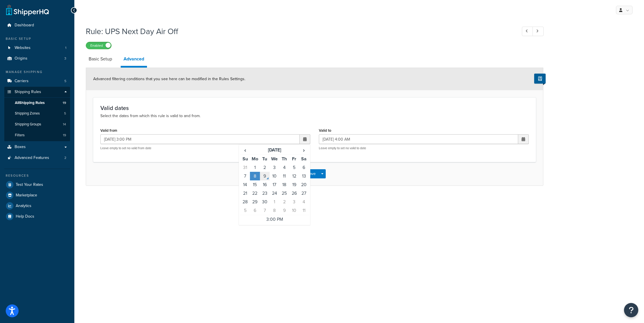 This screenshot has width=644, height=323. I want to click on span: Carriers, so click(22, 81).